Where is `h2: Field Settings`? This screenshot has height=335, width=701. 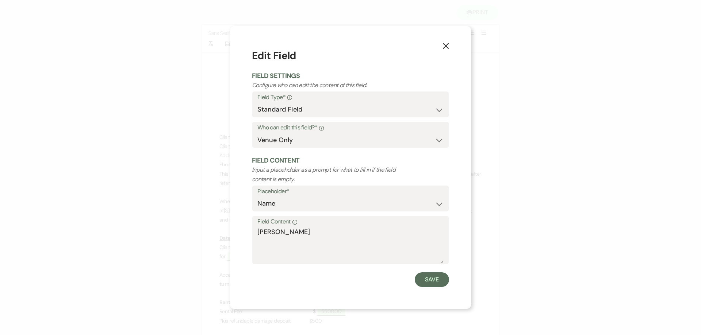 h2: Field Settings is located at coordinates (350, 76).